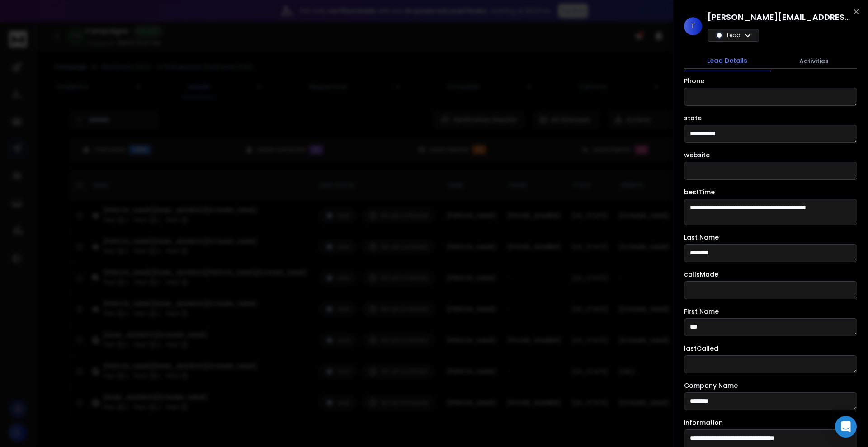 Image resolution: width=868 pixels, height=447 pixels. I want to click on label: Phone, so click(694, 81).